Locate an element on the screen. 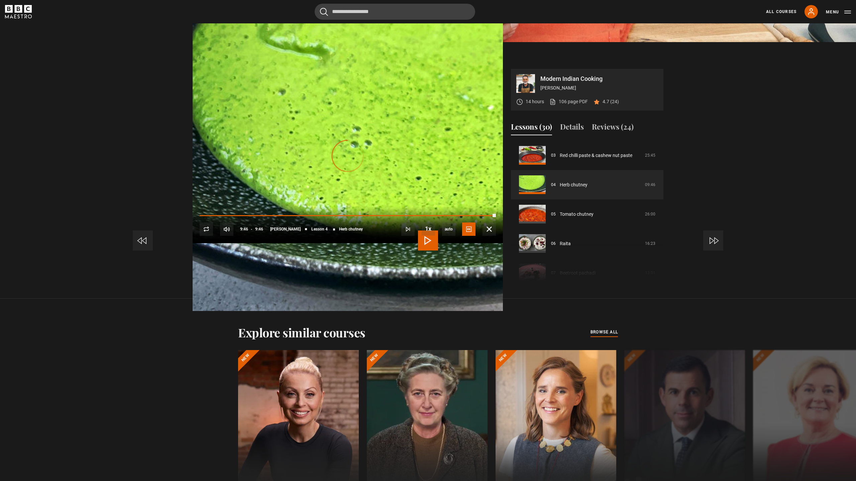 This screenshot has width=856, height=481. button: Toggle navigation is located at coordinates (838, 12).